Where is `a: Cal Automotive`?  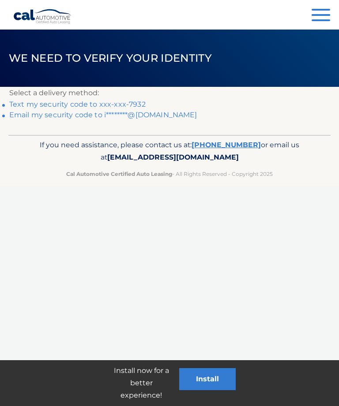 a: Cal Automotive is located at coordinates (42, 16).